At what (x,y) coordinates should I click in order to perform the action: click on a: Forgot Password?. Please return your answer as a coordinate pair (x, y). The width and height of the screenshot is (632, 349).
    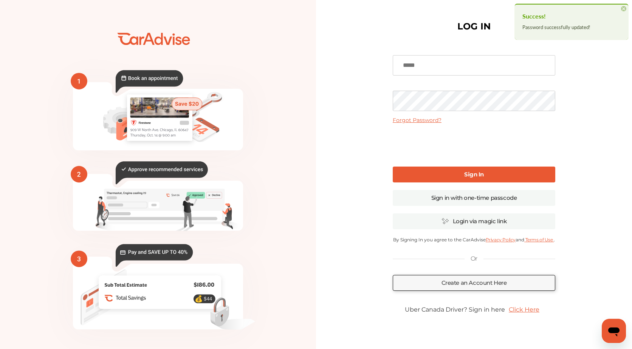
    Looking at the image, I should click on (417, 120).